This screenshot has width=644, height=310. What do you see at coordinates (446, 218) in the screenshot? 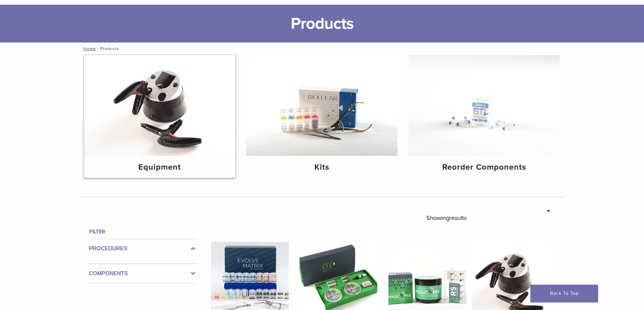
I see `p: Showing results` at bounding box center [446, 218].